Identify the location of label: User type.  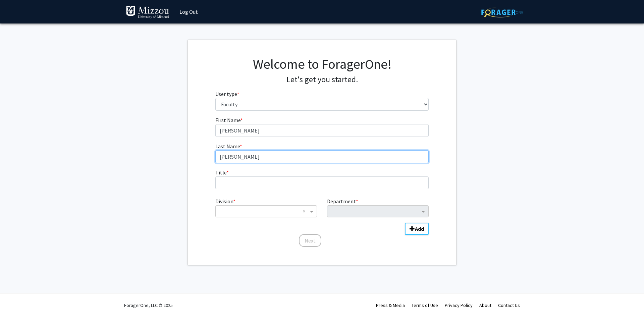
(227, 94).